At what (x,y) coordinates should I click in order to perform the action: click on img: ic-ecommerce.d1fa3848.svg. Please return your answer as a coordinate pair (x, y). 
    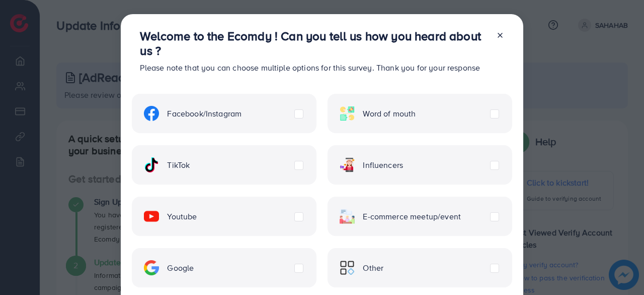
    Looking at the image, I should click on (347, 216).